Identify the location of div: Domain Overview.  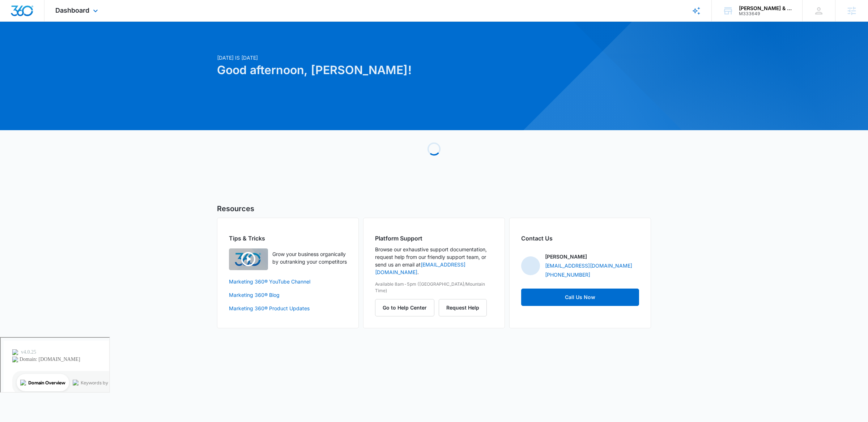
(46, 45).